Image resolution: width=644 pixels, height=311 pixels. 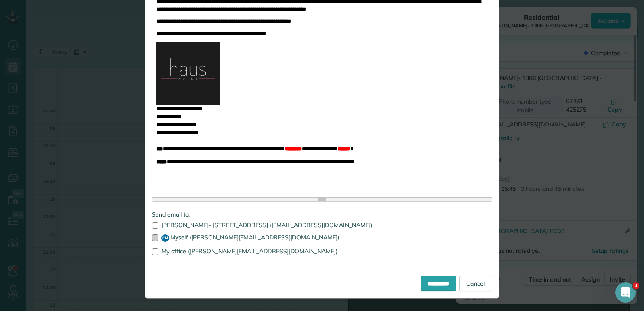 What do you see at coordinates (636, 286) in the screenshot?
I see `span: 3` at bounding box center [636, 286].